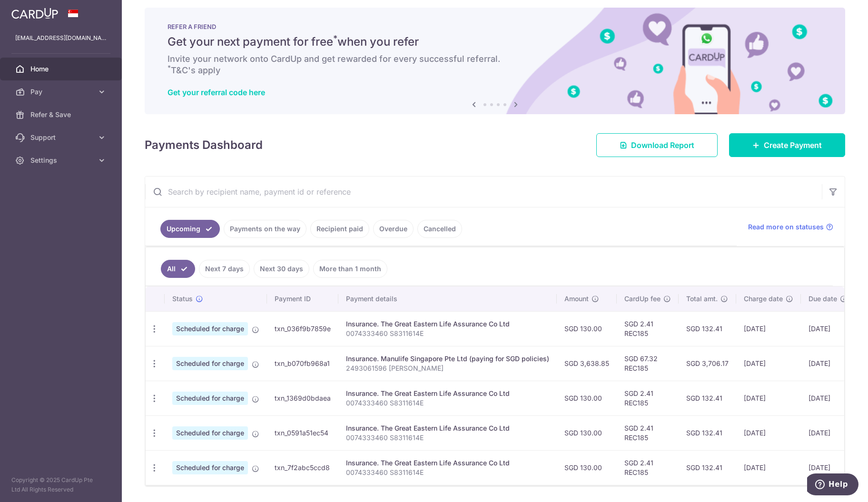  Describe the element at coordinates (182, 299) in the screenshot. I see `span: Status` at that location.